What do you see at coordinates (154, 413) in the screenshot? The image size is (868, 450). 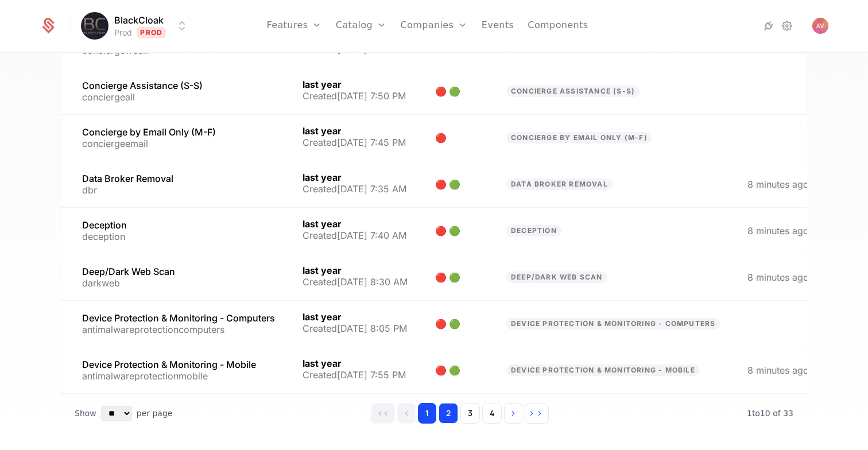 I see `span: per page` at bounding box center [154, 413].